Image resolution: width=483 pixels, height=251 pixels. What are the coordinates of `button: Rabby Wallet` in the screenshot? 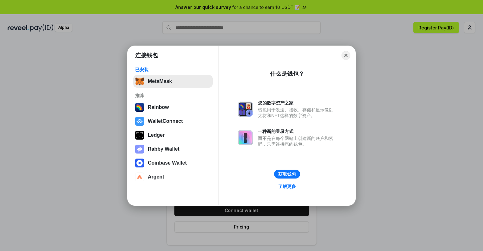 It's located at (173, 149).